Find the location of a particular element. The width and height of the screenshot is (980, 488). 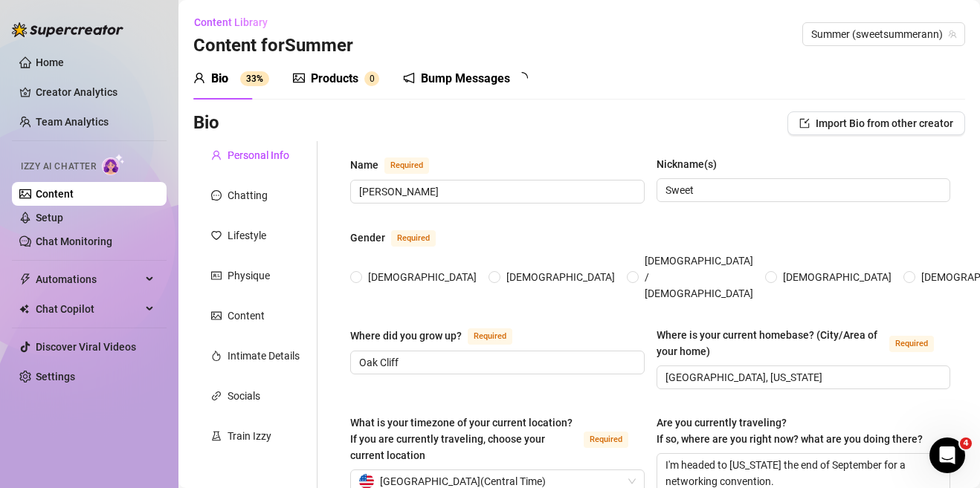

a: Creator Analytics is located at coordinates (95, 92).